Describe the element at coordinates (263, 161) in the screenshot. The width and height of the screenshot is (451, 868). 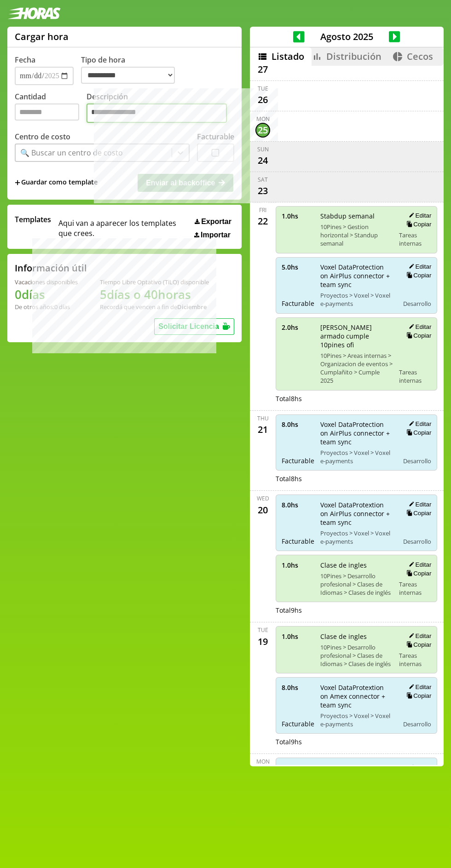
I see `div: 24` at that location.